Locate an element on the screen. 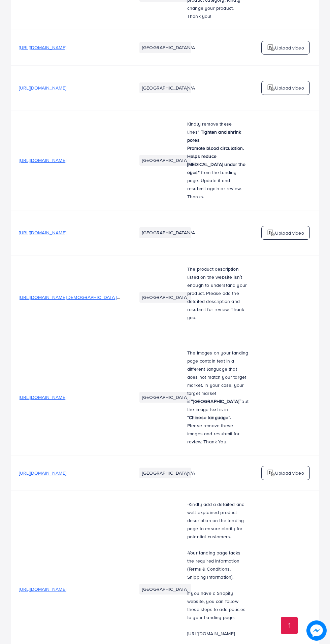  strong: Tighten and shrink pores is located at coordinates (214, 136).